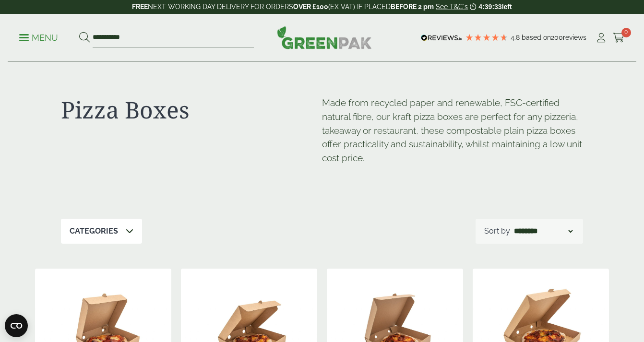 The height and width of the screenshot is (342, 644). I want to click on span: 4.8, so click(516, 37).